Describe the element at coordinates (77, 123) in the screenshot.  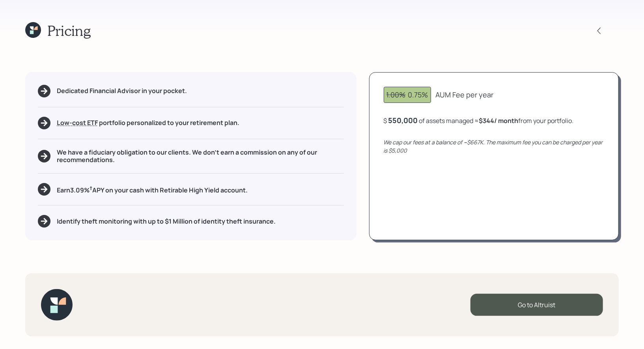
I see `span: Low-cost ETF` at that location.